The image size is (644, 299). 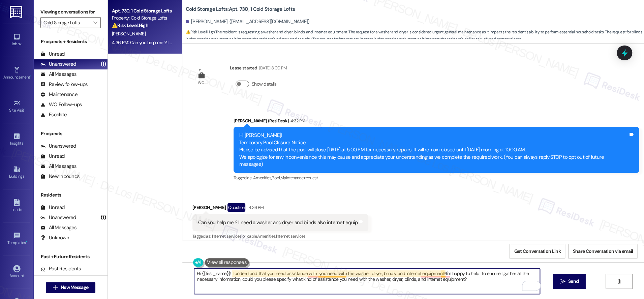 I want to click on span: Get Conversation Link, so click(x=538, y=251).